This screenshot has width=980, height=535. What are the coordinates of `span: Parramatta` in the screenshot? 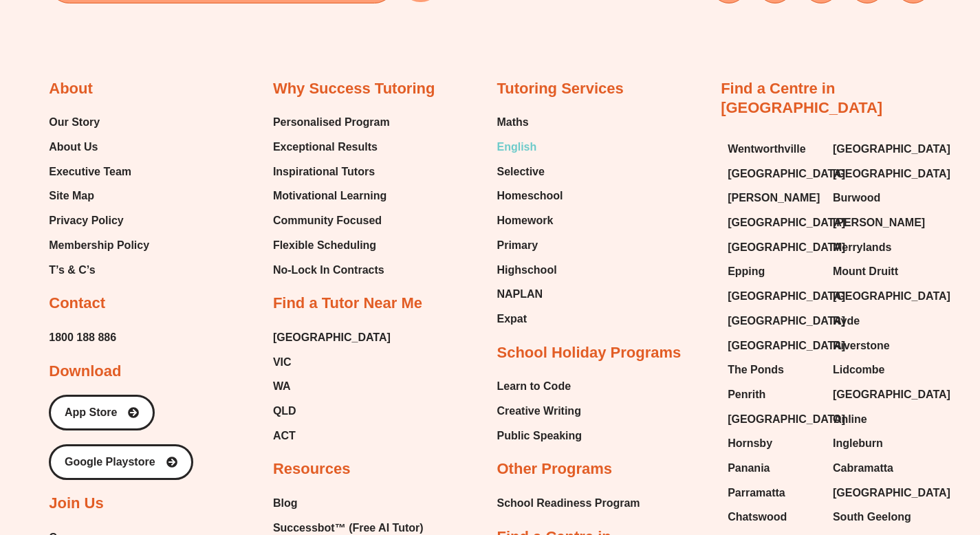 It's located at (757, 493).